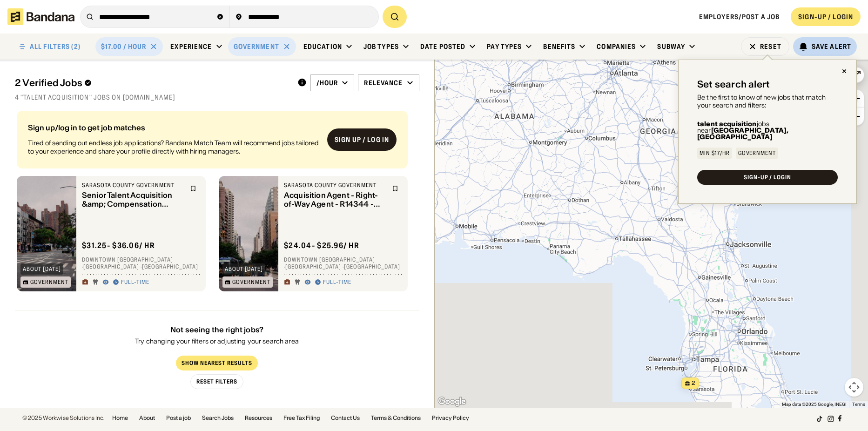 The height and width of the screenshot is (431, 868). What do you see at coordinates (63, 418) in the screenshot?
I see `div: © 2025 Workwise Solutions Inc.` at bounding box center [63, 418].